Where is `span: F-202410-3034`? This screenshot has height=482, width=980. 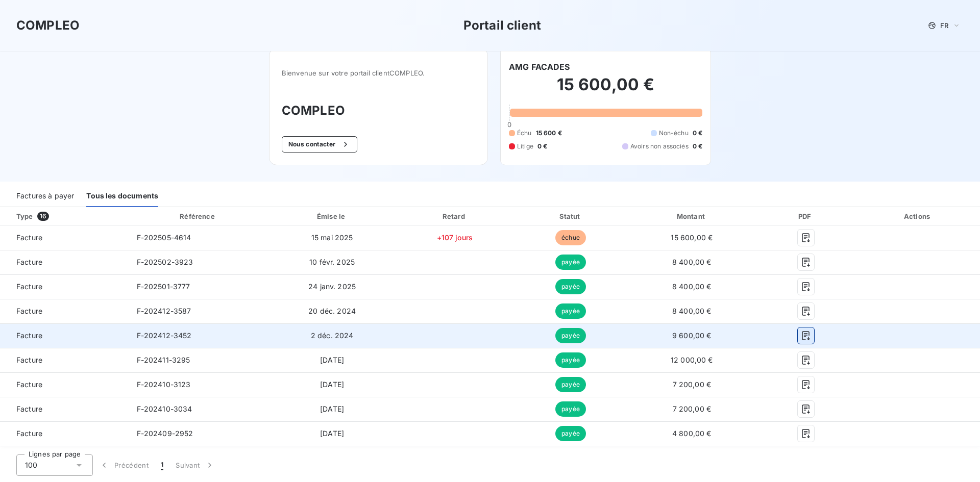 span: F-202410-3034 is located at coordinates (164, 409).